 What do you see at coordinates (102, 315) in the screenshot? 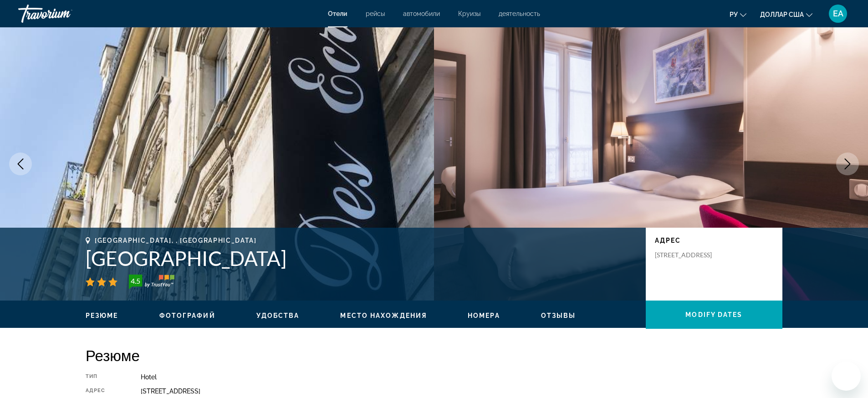
I see `button: Резюме` at bounding box center [102, 315].